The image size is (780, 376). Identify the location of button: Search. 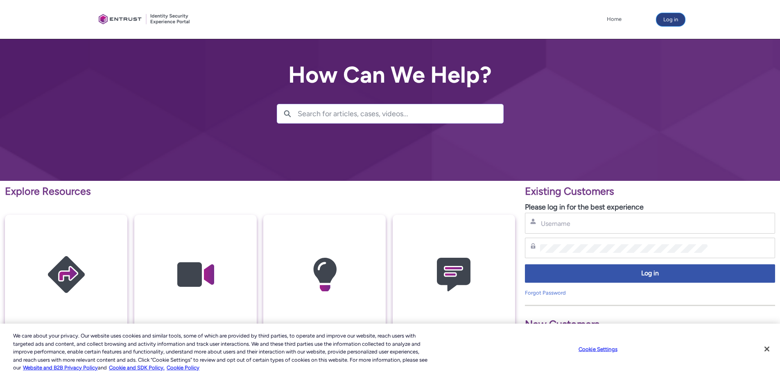
(287, 114).